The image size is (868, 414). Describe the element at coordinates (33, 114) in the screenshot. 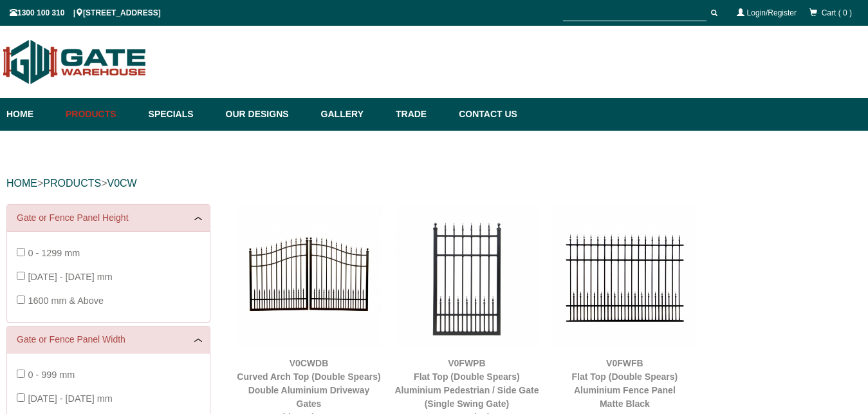

I see `a: Home` at that location.